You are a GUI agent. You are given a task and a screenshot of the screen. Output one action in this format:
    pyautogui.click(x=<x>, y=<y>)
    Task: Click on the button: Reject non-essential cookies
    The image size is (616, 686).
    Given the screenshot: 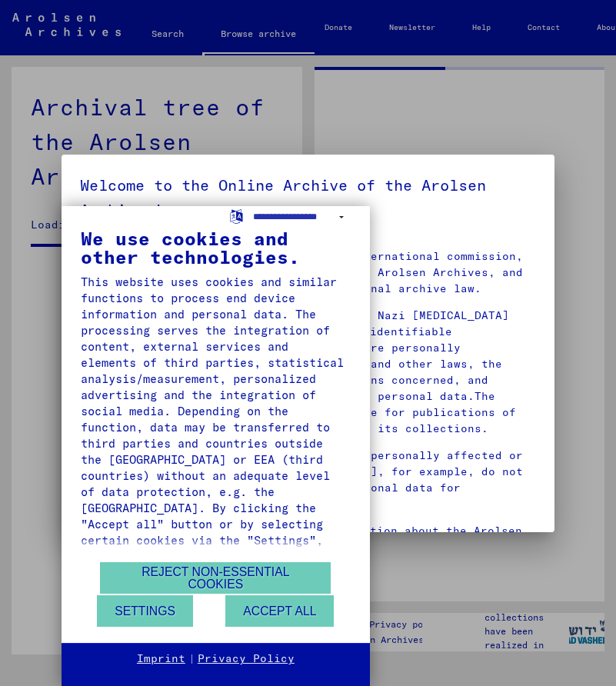 What is the action you would take?
    pyautogui.click(x=215, y=577)
    